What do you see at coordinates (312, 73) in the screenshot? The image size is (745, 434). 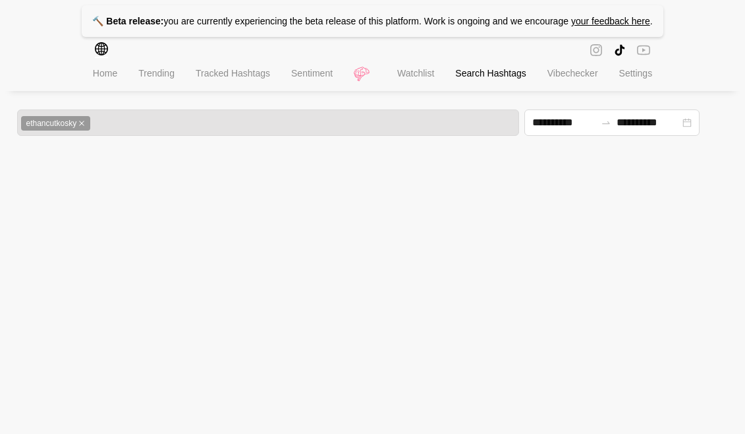 I see `span: Sentiment` at bounding box center [312, 73].